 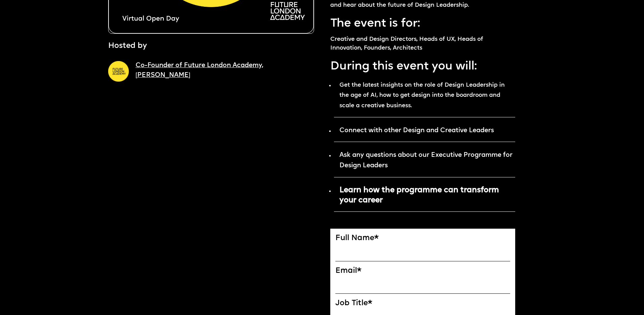 What do you see at coordinates (423, 238) in the screenshot?
I see `label: Full Name` at bounding box center [423, 238].